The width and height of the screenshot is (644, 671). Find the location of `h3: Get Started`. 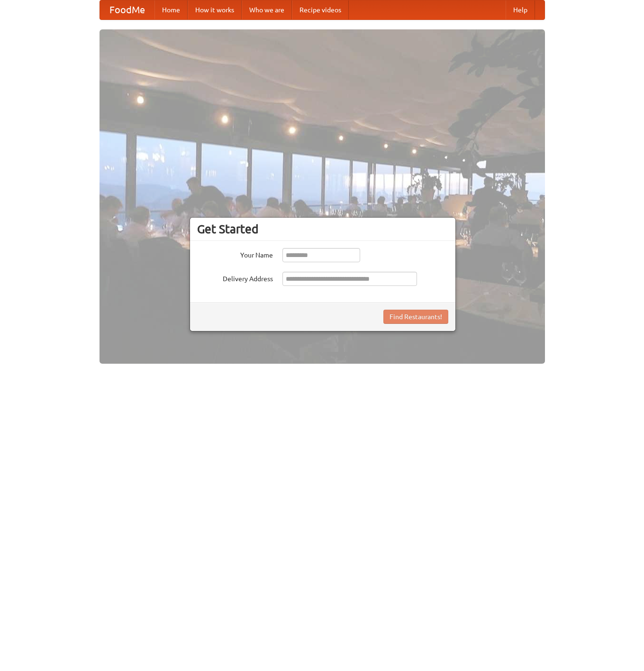

h3: Get Started is located at coordinates (323, 229).